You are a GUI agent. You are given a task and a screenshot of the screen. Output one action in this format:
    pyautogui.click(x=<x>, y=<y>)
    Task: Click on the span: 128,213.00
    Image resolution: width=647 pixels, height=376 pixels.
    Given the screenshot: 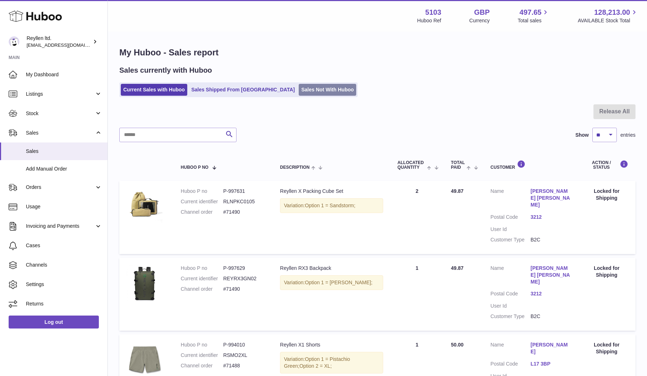 What is the action you would take?
    pyautogui.click(x=612, y=12)
    